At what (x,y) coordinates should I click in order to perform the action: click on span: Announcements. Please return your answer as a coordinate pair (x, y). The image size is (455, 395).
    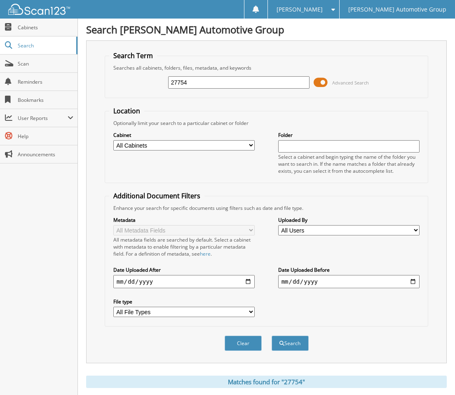
    Looking at the image, I should click on (45, 154).